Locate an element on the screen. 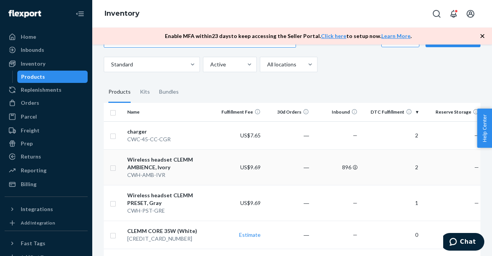 The width and height of the screenshot is (492, 256). div: Inbounds is located at coordinates (32, 50).